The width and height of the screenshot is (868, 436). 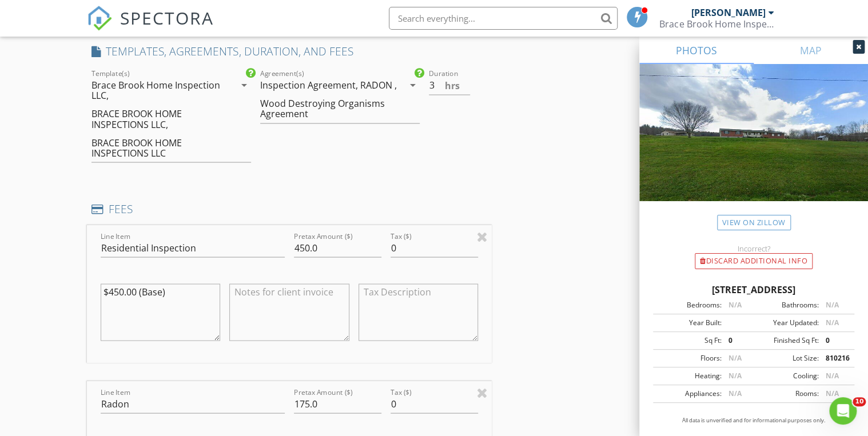 I want to click on a: SPECTORA, so click(x=150, y=28).